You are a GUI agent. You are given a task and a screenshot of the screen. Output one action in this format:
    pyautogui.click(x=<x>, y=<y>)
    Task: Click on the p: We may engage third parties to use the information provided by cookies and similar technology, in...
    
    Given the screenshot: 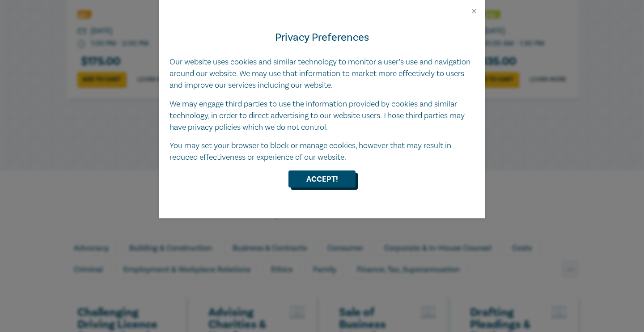 What is the action you would take?
    pyautogui.click(x=322, y=116)
    